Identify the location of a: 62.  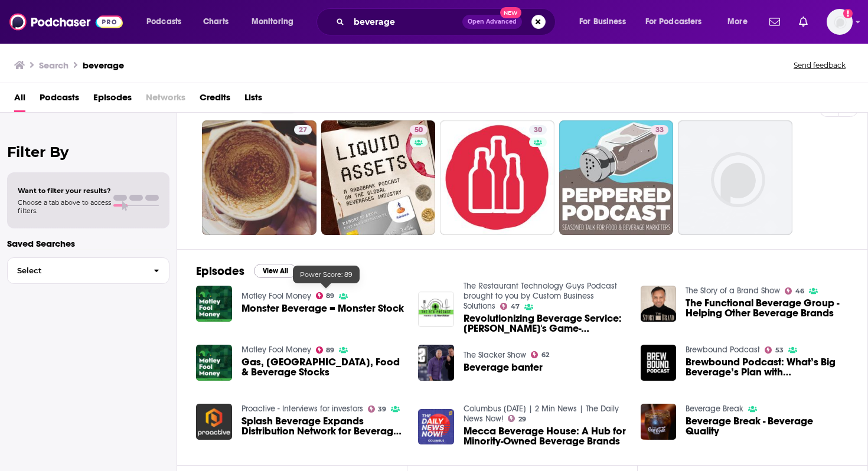
(540, 355).